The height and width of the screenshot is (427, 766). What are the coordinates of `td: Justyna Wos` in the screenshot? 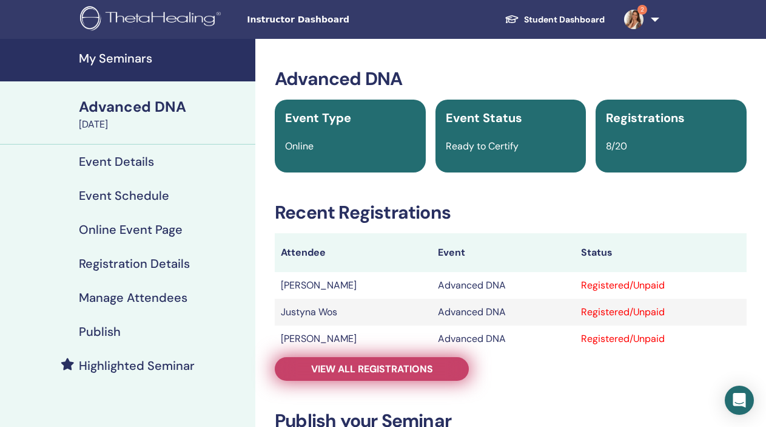 It's located at (353, 312).